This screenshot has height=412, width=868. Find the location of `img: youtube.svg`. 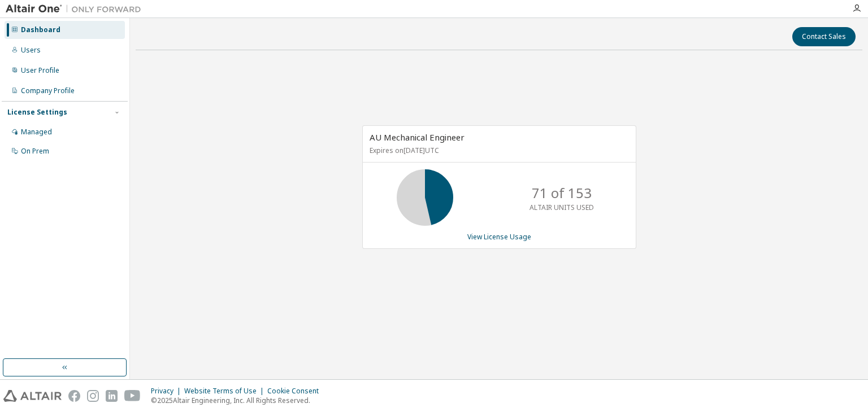

img: youtube.svg is located at coordinates (133, 396).